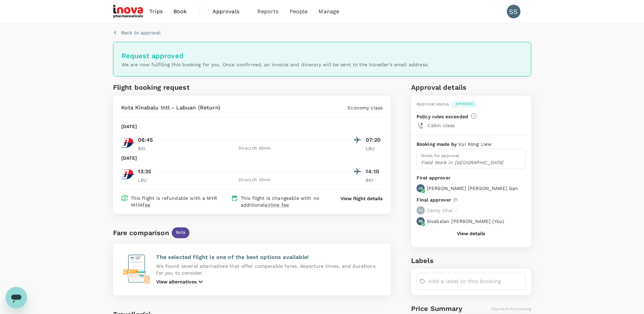 The height and width of the screenshot is (314, 644). What do you see at coordinates (420, 188) in the screenshot?
I see `p: JG` at bounding box center [420, 188].